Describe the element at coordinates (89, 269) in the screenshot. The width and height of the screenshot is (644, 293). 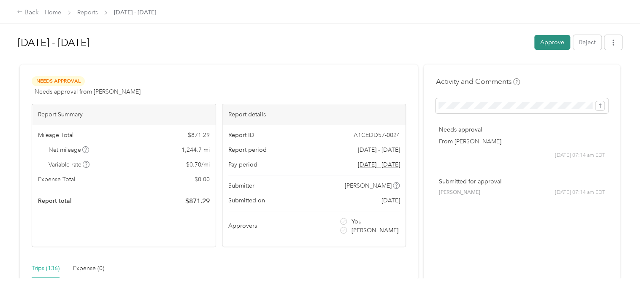
I see `div: Expense (0)` at that location.